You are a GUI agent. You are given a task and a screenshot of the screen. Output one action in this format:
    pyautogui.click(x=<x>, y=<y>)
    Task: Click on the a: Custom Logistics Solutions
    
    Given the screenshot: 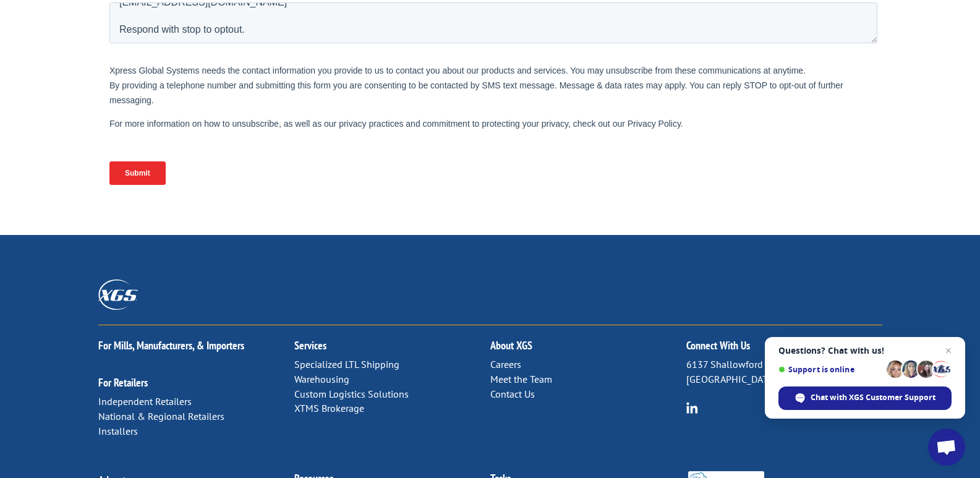 What is the action you would take?
    pyautogui.click(x=351, y=394)
    